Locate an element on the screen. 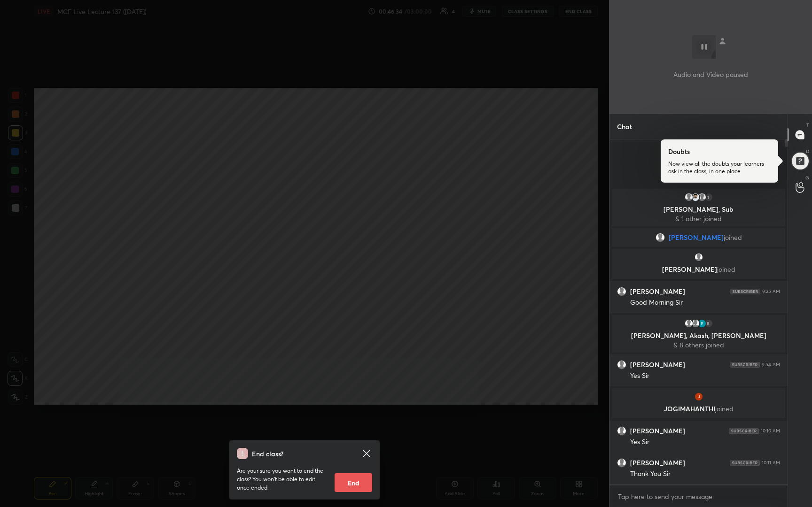  div: Good Morning Sir is located at coordinates (705, 303).